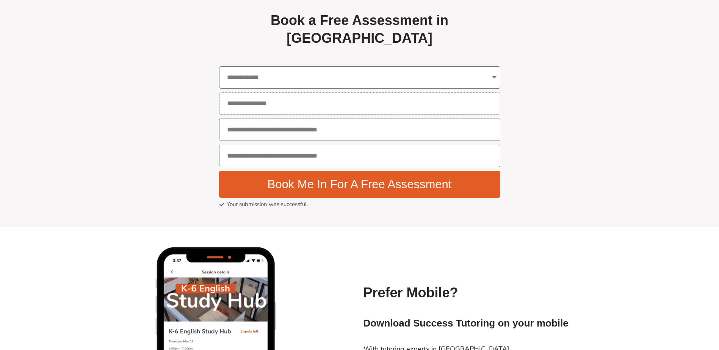 The image size is (719, 350). Describe the element at coordinates (360, 205) in the screenshot. I see `div: Your submission was successful.` at that location.